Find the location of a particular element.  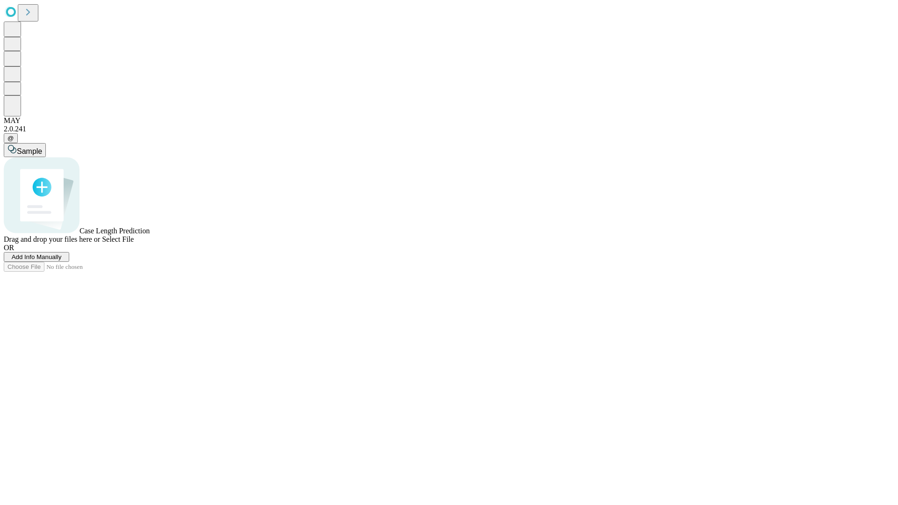

span: Sample is located at coordinates (29, 151).